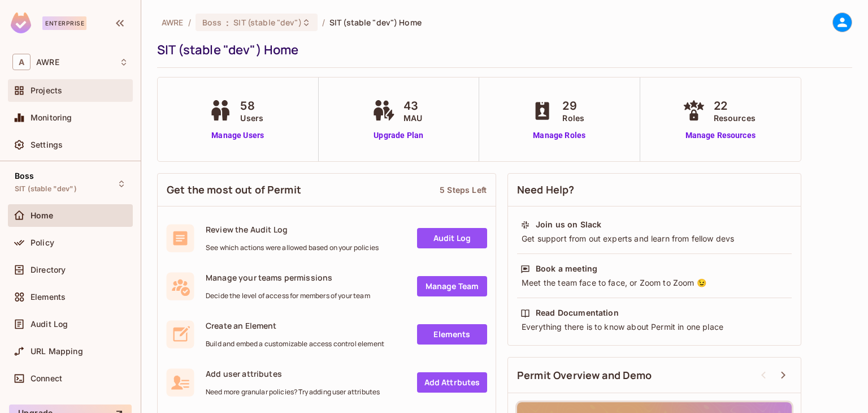  Describe the element at coordinates (735, 118) in the screenshot. I see `span: Resources` at that location.